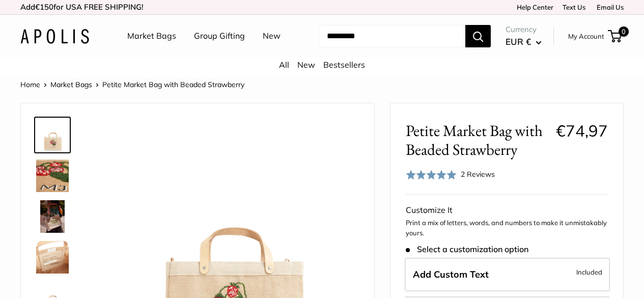 This screenshot has height=298, width=644. What do you see at coordinates (586, 36) in the screenshot?
I see `a: My Account` at bounding box center [586, 36].